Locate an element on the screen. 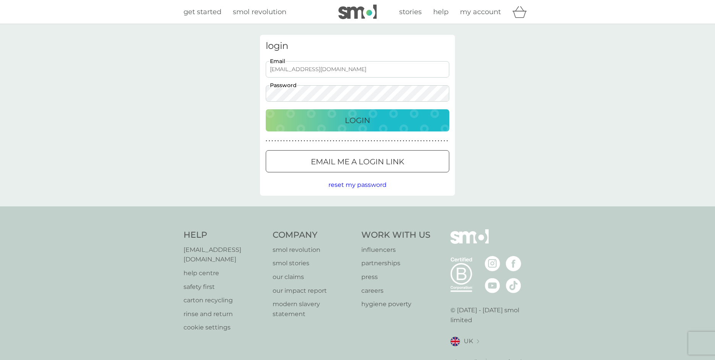  p: our claims is located at coordinates (313, 277).